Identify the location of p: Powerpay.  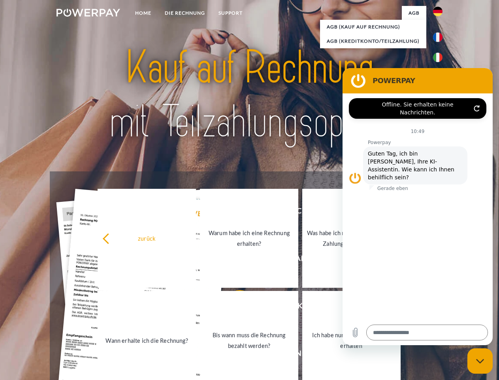
(88, 74).